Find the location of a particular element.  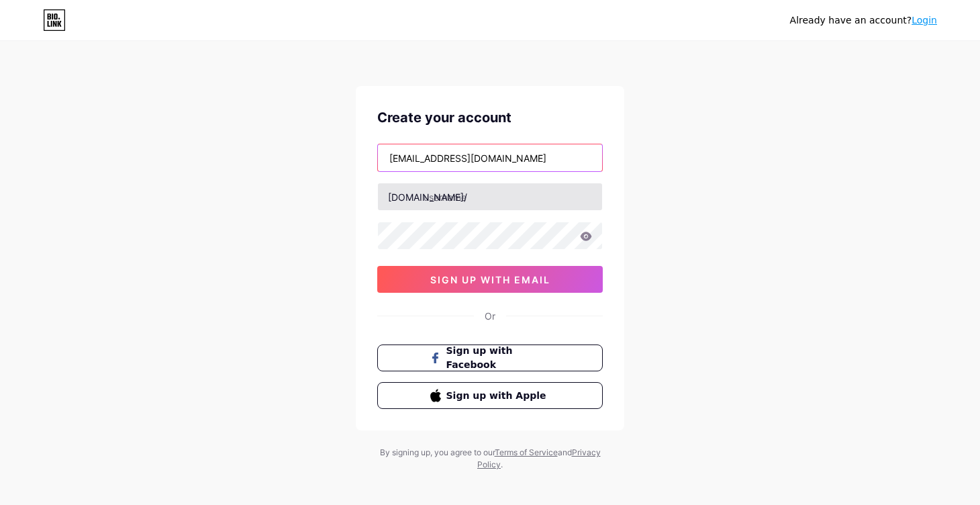

div: Already have an account? is located at coordinates (863, 21).